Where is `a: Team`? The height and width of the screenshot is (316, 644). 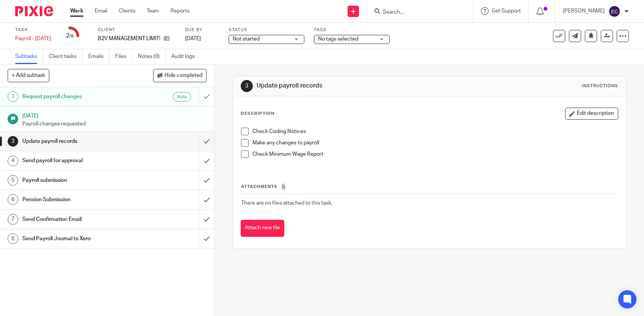 a: Team is located at coordinates (152, 11).